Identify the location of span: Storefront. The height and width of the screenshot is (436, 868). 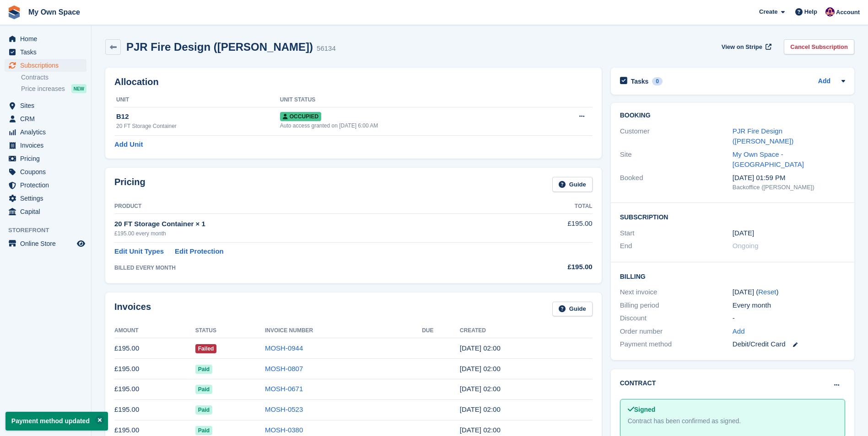
(49, 231).